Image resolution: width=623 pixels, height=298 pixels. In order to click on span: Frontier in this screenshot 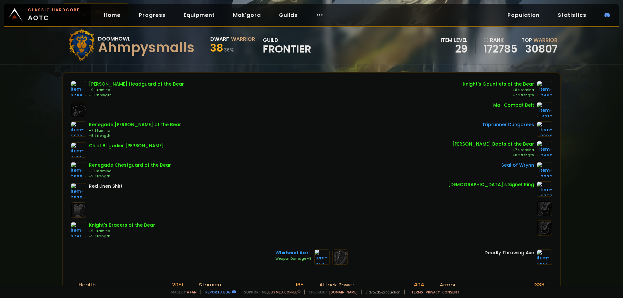, I will do `click(287, 49)`.